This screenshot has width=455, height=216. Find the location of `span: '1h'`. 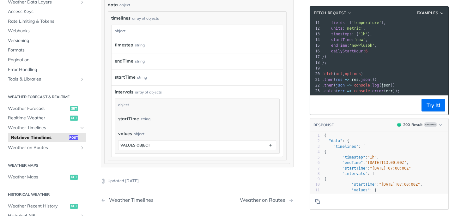

span: '1h' is located at coordinates (363, 34).